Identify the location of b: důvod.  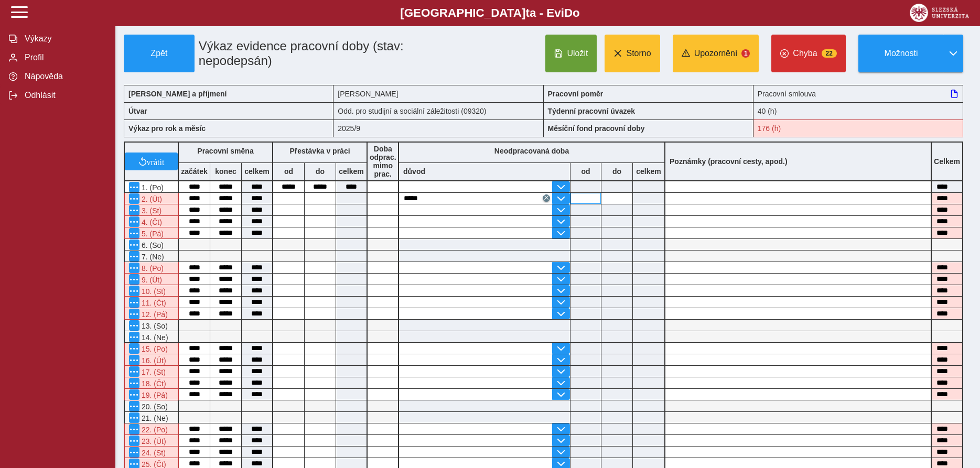
(414, 171).